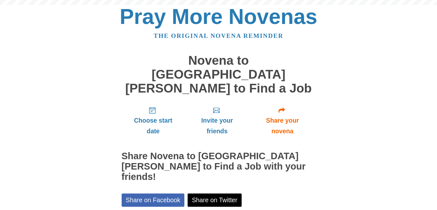  Describe the element at coordinates (153, 200) in the screenshot. I see `a: Share on Facebook` at that location.